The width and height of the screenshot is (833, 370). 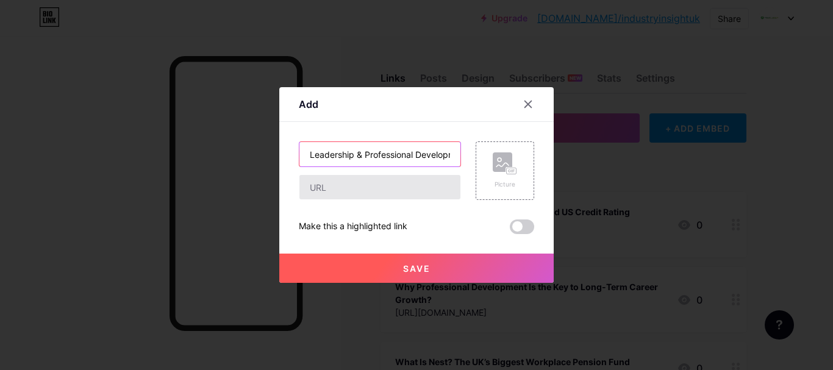 What do you see at coordinates (380, 187) in the screenshot?
I see `input: URL` at bounding box center [380, 187].